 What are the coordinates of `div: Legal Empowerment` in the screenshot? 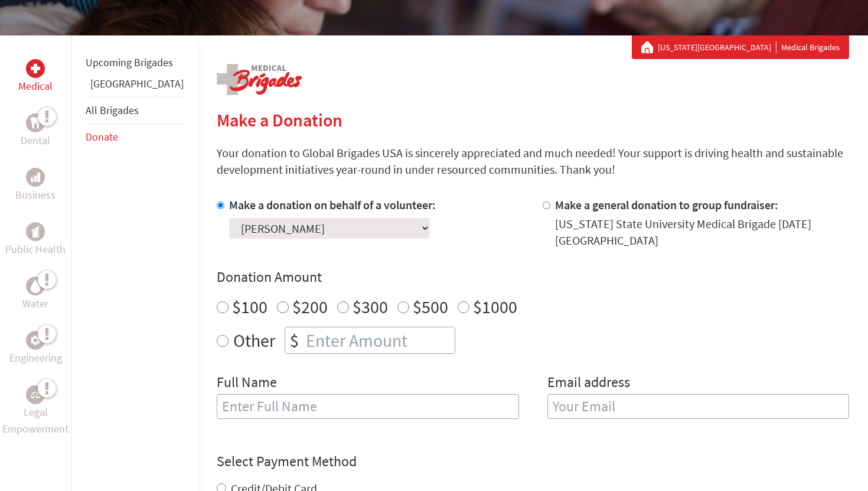 It's located at (36, 395).